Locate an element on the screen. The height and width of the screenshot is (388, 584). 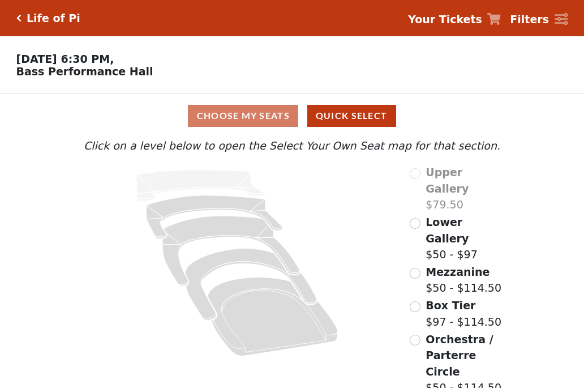
span: Orchestra / Parterre Circle is located at coordinates (459, 355).